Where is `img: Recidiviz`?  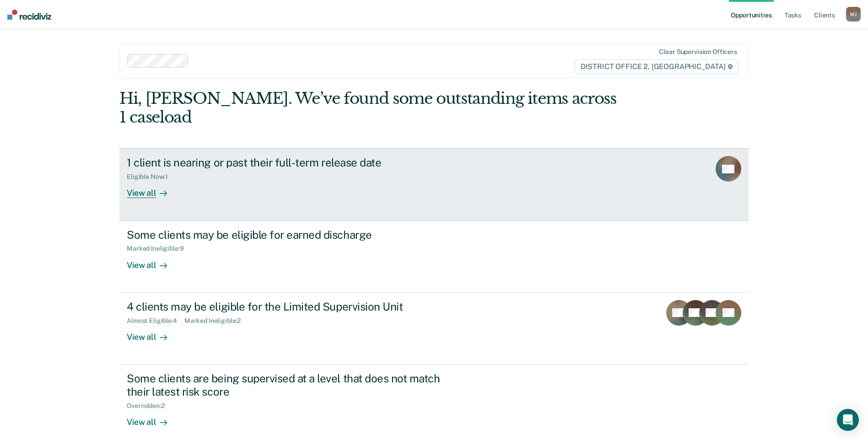 img: Recidiviz is located at coordinates (29, 15).